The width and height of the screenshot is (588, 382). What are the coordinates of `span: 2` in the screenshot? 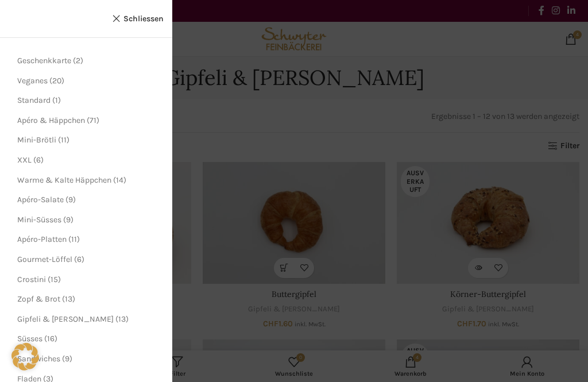 It's located at (78, 60).